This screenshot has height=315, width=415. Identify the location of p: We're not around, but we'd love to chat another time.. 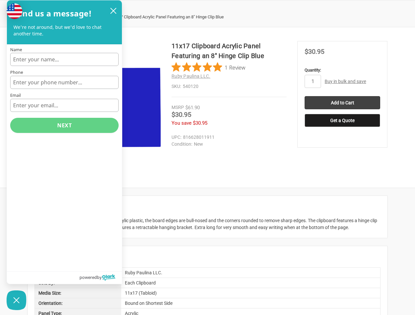
(64, 31).